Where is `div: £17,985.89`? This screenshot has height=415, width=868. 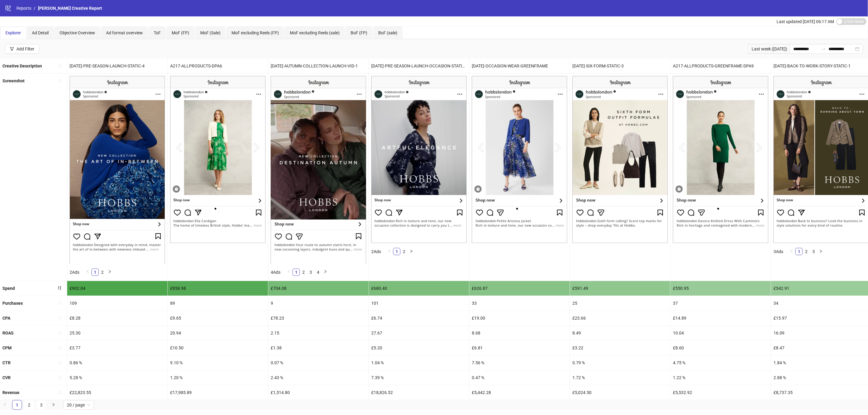 div: £17,985.89 is located at coordinates (218, 393).